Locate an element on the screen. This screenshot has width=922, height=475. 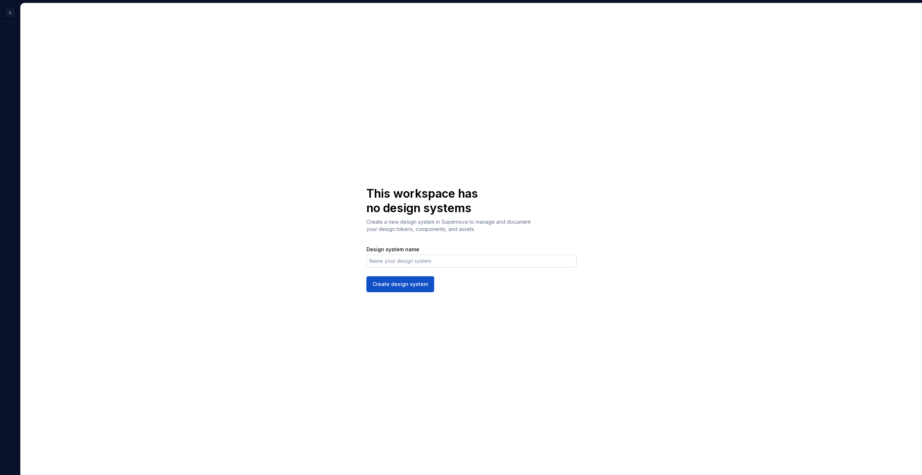
button: Create design system is located at coordinates (400, 284).